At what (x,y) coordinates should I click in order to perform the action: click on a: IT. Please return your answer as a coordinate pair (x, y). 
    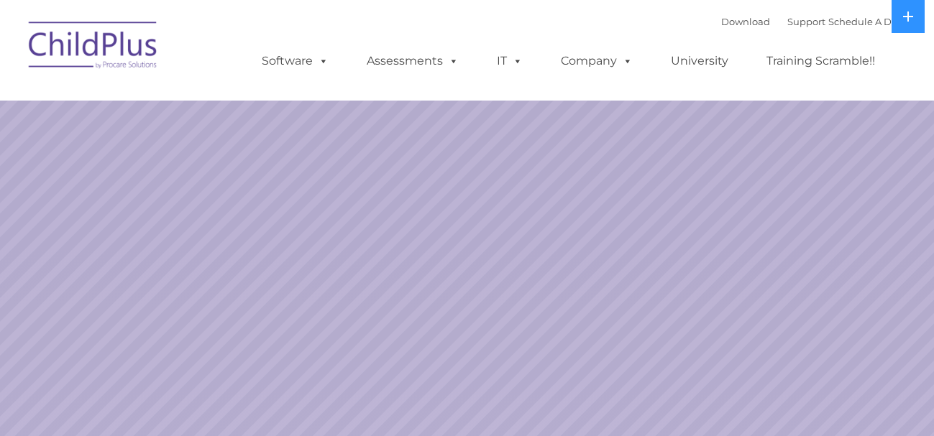
    Looking at the image, I should click on (510, 61).